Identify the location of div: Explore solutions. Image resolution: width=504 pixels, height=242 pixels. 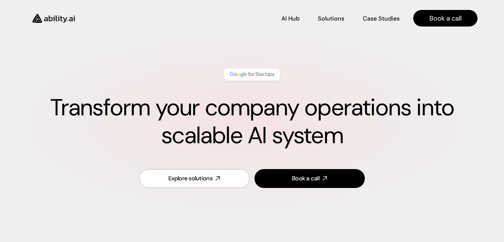
(190, 178).